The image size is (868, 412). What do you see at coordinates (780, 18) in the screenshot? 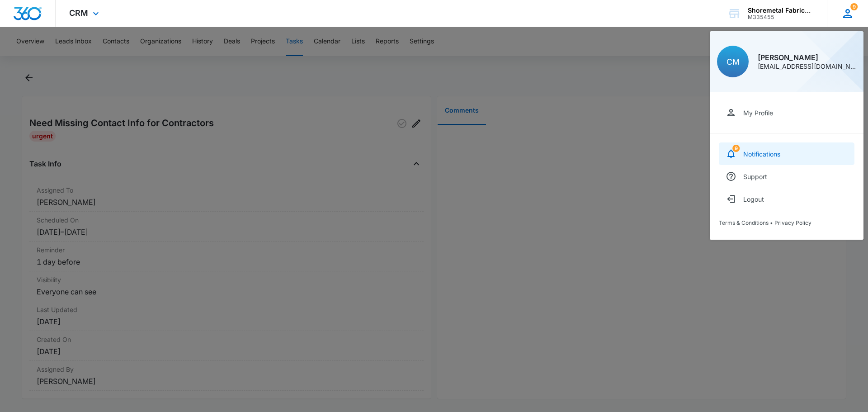
I see `div: account id` at bounding box center [780, 18].